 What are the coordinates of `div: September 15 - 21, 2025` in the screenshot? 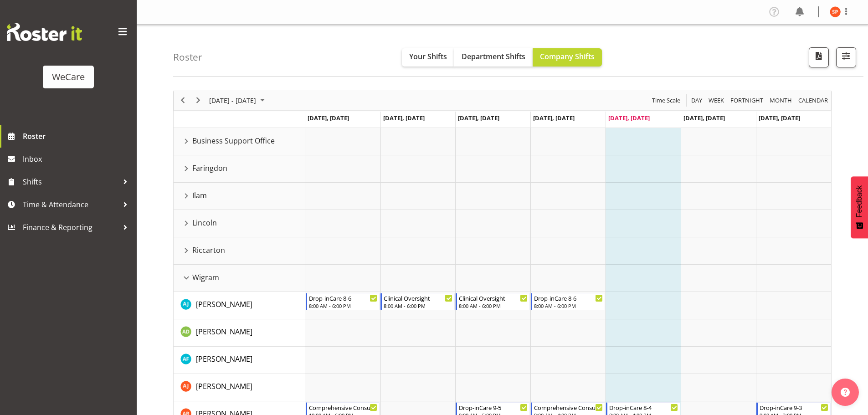 It's located at (238, 100).